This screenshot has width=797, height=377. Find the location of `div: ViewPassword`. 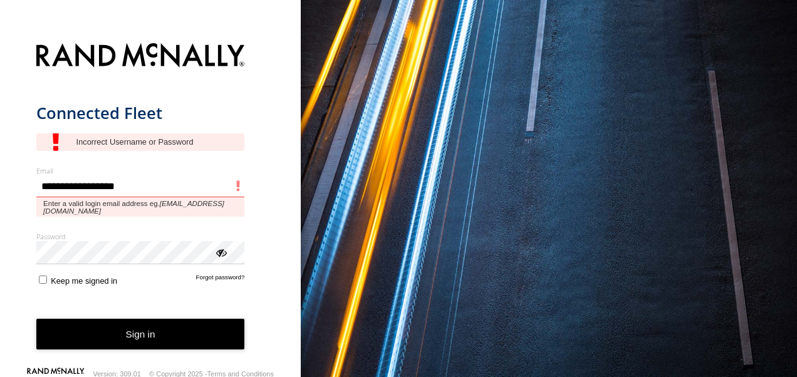

div: ViewPassword is located at coordinates (221, 252).